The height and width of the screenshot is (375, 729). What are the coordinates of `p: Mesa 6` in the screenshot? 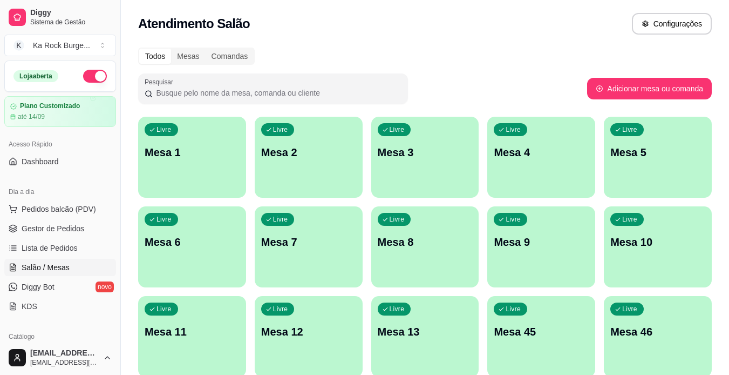 It's located at (192, 242).